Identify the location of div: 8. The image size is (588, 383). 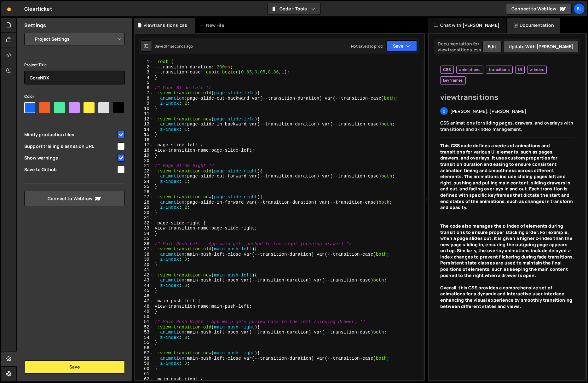
(144, 99).